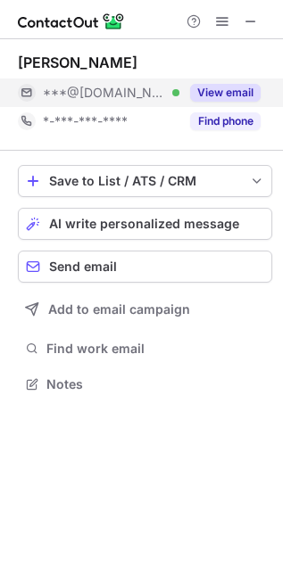 The image size is (283, 568). Describe the element at coordinates (119, 309) in the screenshot. I see `span: Add to email campaign` at that location.